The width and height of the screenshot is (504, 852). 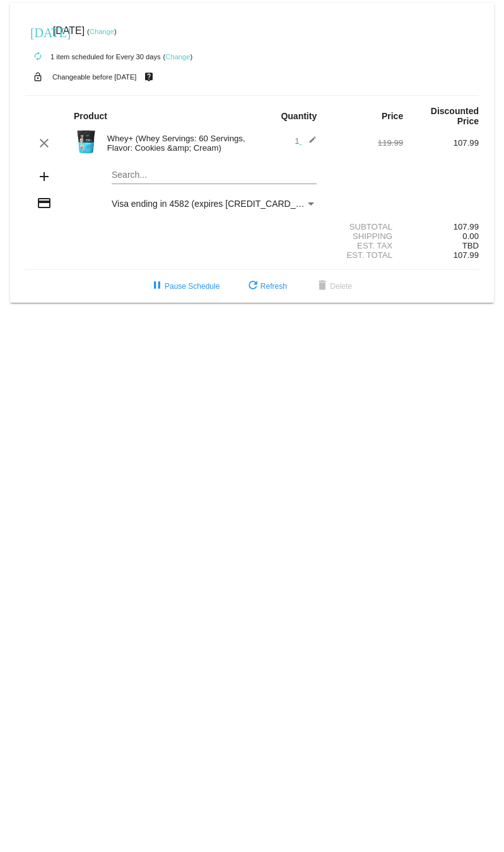 What do you see at coordinates (365, 236) in the screenshot?
I see `div: Shipping` at bounding box center [365, 236].